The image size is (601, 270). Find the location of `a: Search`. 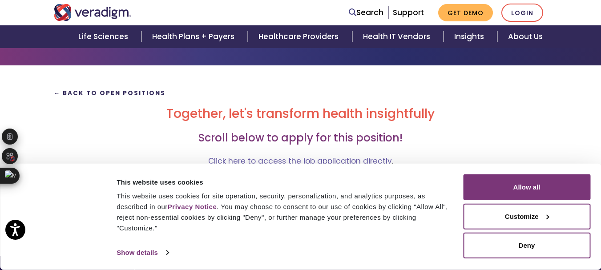

a: Search is located at coordinates (366, 12).